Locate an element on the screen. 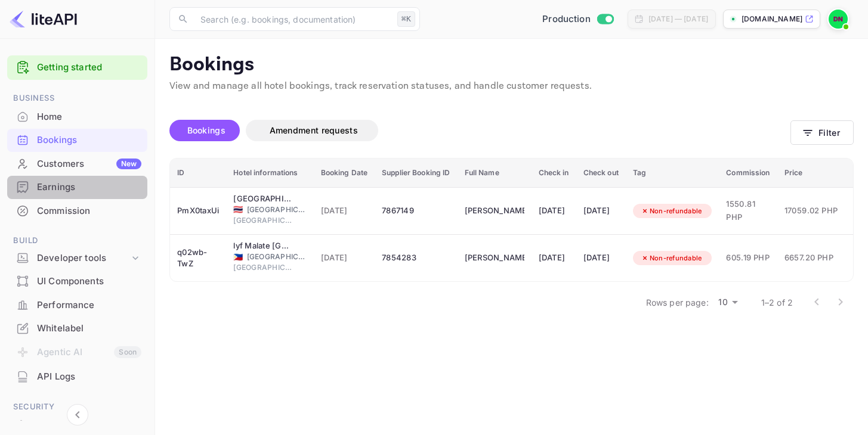 This screenshot has width=868, height=435. img: Dominic Newboult is located at coordinates (838, 19).